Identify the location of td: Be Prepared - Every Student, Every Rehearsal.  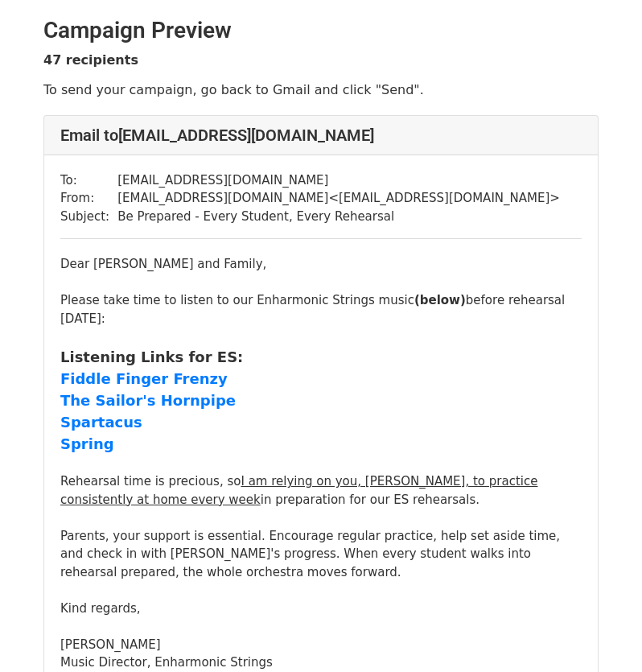
(339, 216).